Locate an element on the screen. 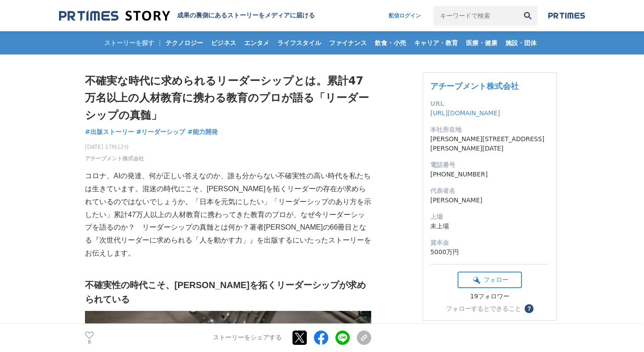 Image resolution: width=644 pixels, height=352 pixels. span: #出版ストーリー is located at coordinates (109, 132).